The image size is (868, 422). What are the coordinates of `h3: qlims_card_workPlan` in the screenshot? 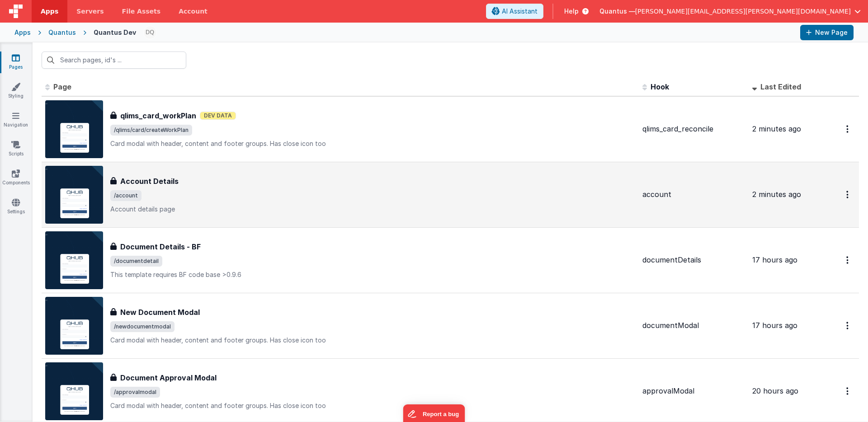 It's located at (158, 116).